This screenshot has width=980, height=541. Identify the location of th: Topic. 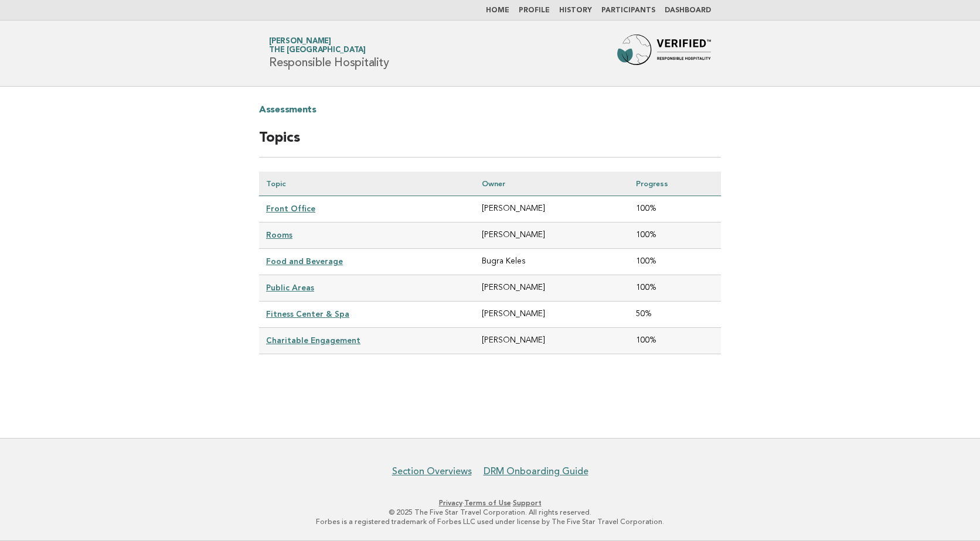
(367, 184).